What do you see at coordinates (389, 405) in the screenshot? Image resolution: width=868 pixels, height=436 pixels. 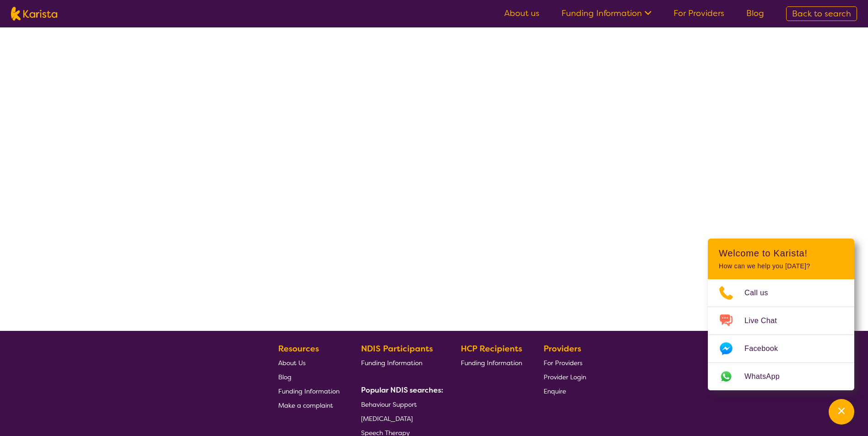 I see `span: Behaviour Support` at bounding box center [389, 405].